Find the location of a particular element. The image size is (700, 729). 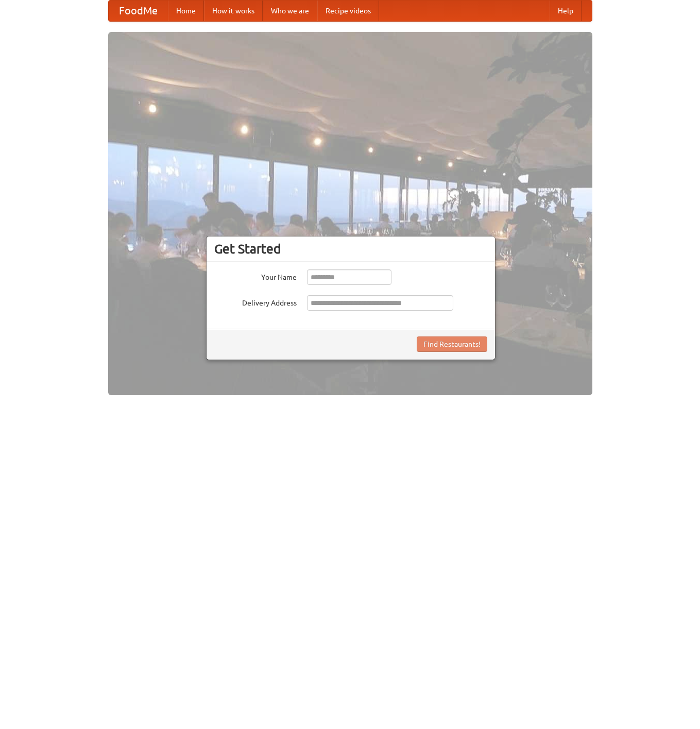

label: Delivery Address is located at coordinates (255, 301).